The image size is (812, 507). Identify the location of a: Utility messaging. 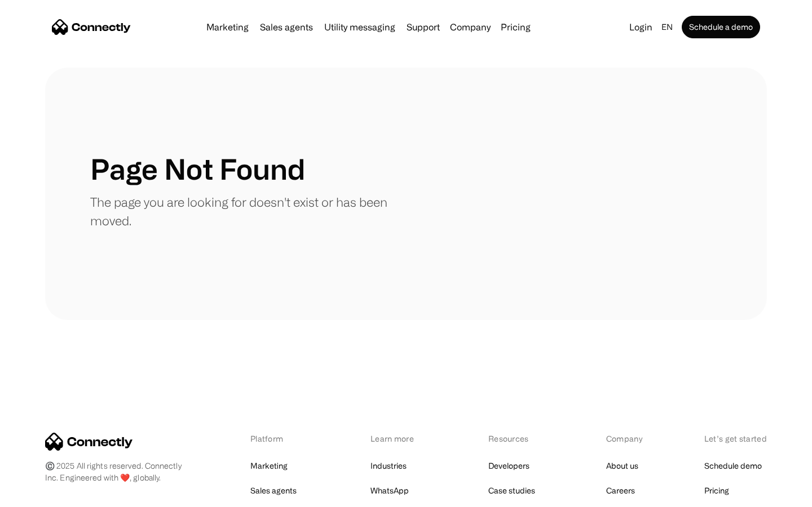
(360, 27).